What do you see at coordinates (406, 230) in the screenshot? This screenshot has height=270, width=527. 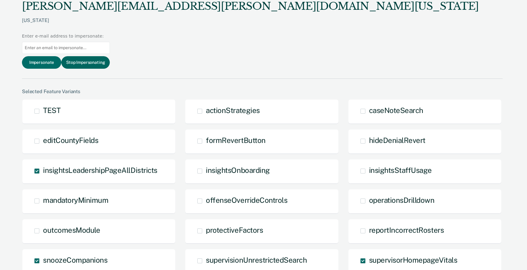 I see `span: reportIncorrectRosters` at bounding box center [406, 230].